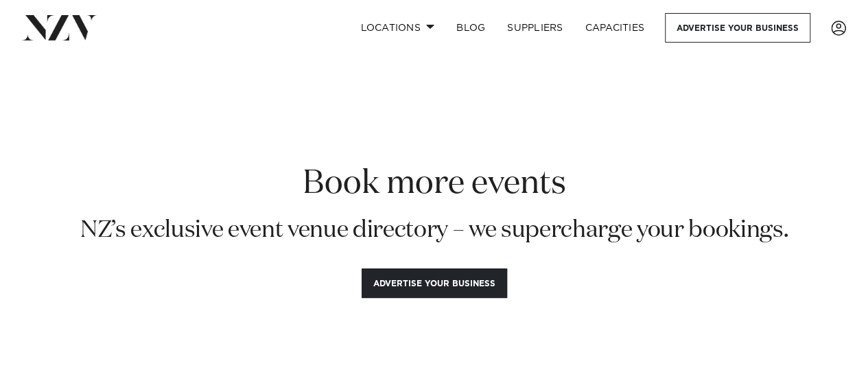 This screenshot has height=368, width=868. Describe the element at coordinates (434, 283) in the screenshot. I see `button: Advertise your business` at that location.